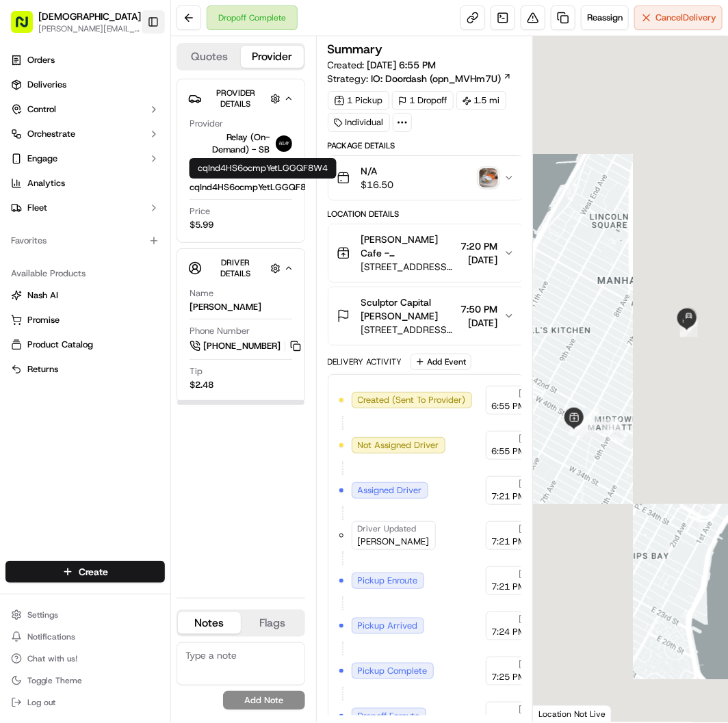  Describe the element at coordinates (412, 400) in the screenshot. I see `span: Created (Sent To Provider)` at that location.